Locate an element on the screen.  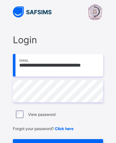
img: SAFSIMS Logo is located at coordinates (32, 12).